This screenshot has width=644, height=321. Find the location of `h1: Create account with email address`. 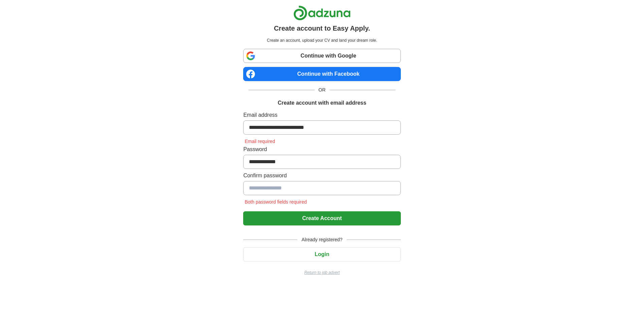

h1: Create account with email address is located at coordinates (322, 103).